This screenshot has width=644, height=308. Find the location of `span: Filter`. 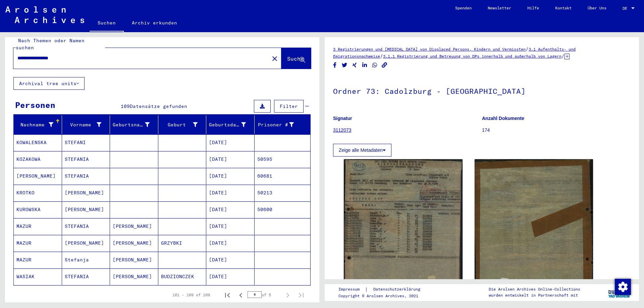

span: Filter is located at coordinates (289, 106).